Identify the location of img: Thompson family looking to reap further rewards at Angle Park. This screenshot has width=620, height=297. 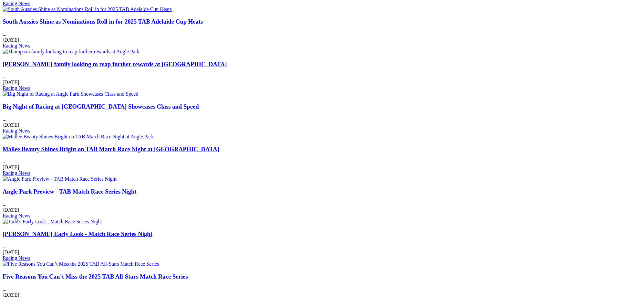
(71, 52).